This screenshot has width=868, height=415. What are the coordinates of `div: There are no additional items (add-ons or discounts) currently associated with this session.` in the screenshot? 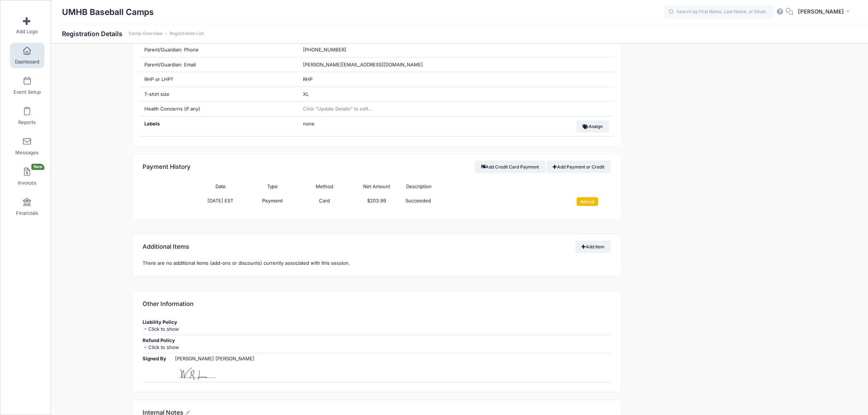 It's located at (377, 268).